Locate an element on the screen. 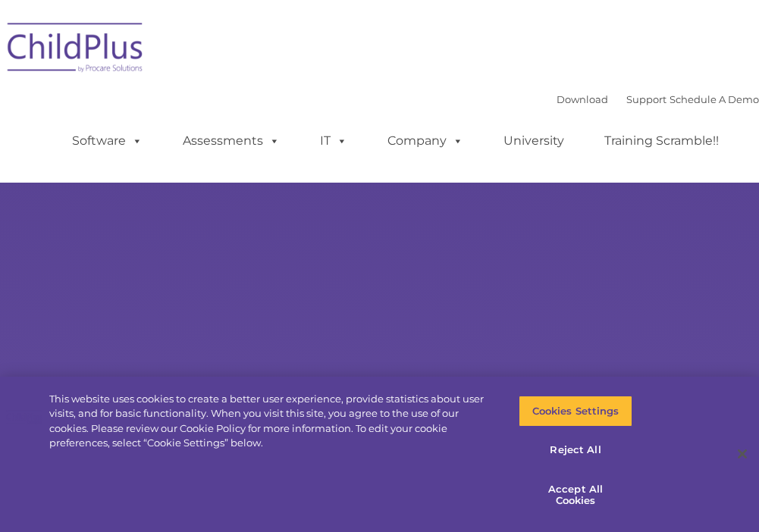  a: IT is located at coordinates (334, 141).